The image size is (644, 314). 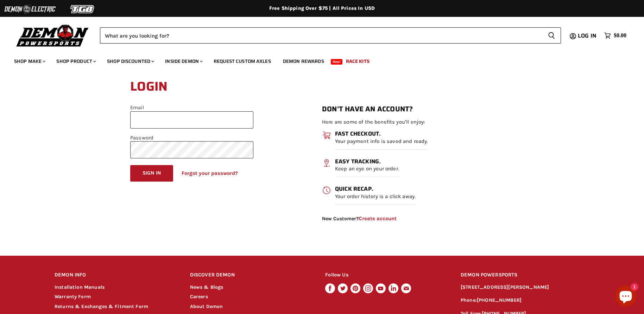 I want to click on p: Your order history is a click away., so click(x=375, y=199).